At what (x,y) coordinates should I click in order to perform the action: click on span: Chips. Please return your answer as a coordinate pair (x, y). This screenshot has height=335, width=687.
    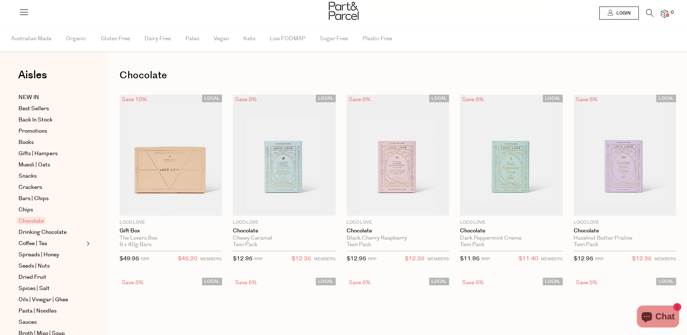
    Looking at the image, I should click on (26, 210).